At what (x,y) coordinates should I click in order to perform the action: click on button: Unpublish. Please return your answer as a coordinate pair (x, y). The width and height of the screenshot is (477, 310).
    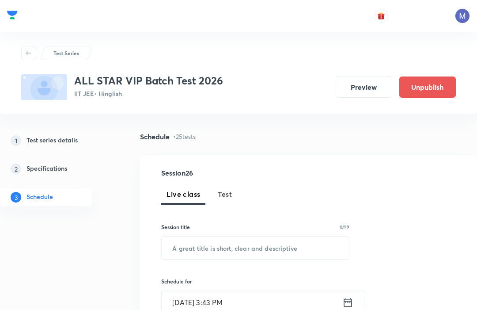
    Looking at the image, I should click on (428, 87).